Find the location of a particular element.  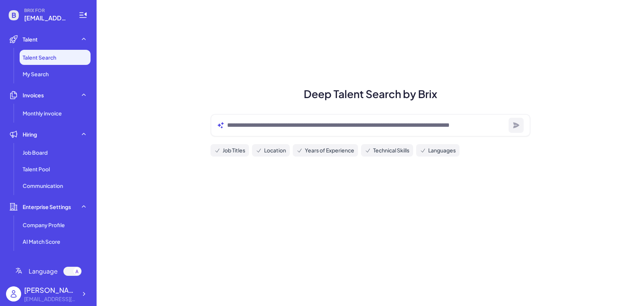

span: Years of Experience is located at coordinates (329, 150).